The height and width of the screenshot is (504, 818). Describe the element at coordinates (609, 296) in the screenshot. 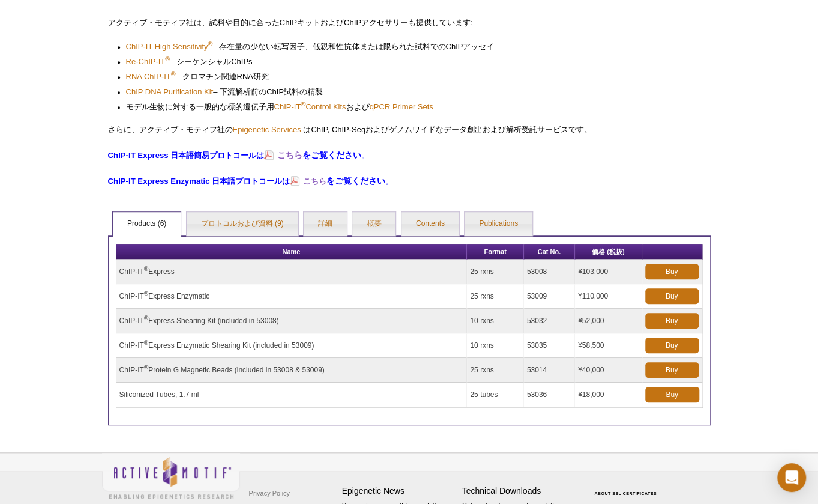

I see `td: ¥110,000` at that location.